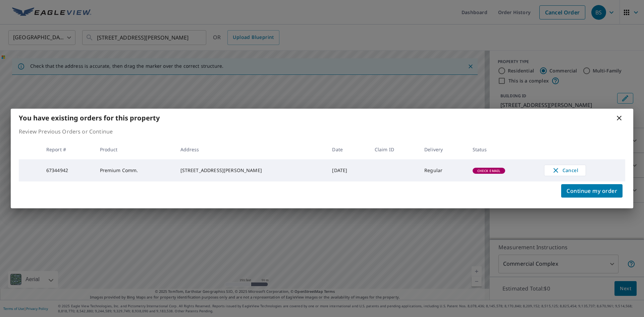 This screenshot has width=644, height=317. Describe the element at coordinates (592, 191) in the screenshot. I see `span: Continue my order` at that location.